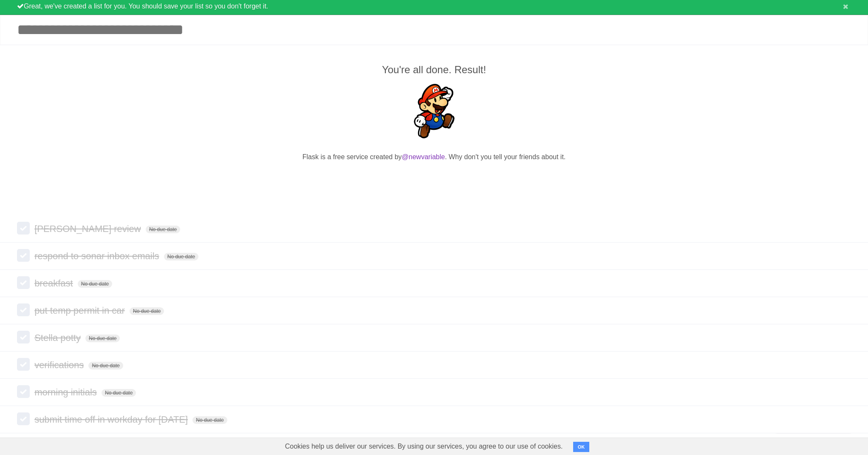  What do you see at coordinates (434, 70) in the screenshot?
I see `h2: You're all done. Result!` at bounding box center [434, 70].